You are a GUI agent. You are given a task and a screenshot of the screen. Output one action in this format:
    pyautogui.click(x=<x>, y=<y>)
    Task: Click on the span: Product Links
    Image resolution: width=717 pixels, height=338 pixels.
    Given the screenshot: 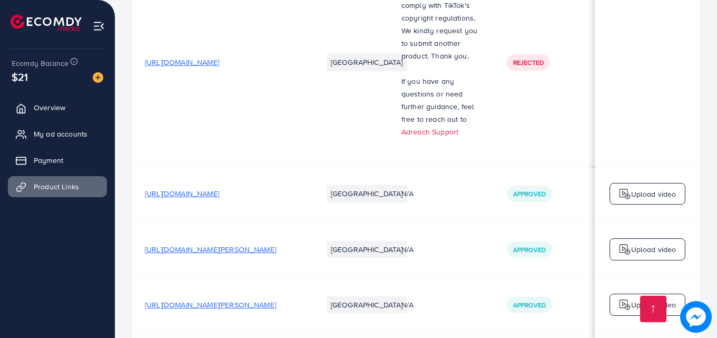 What is the action you would take?
    pyautogui.click(x=56, y=187)
    